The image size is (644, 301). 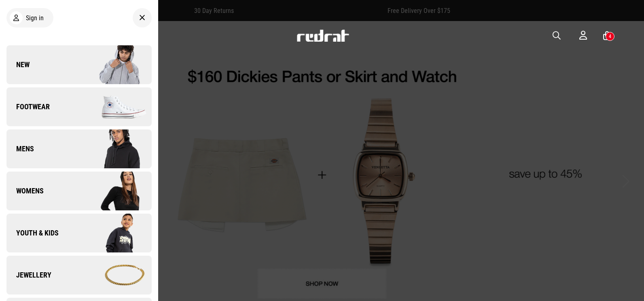 What do you see at coordinates (79, 65) in the screenshot?
I see `a: New Company` at bounding box center [79, 65].